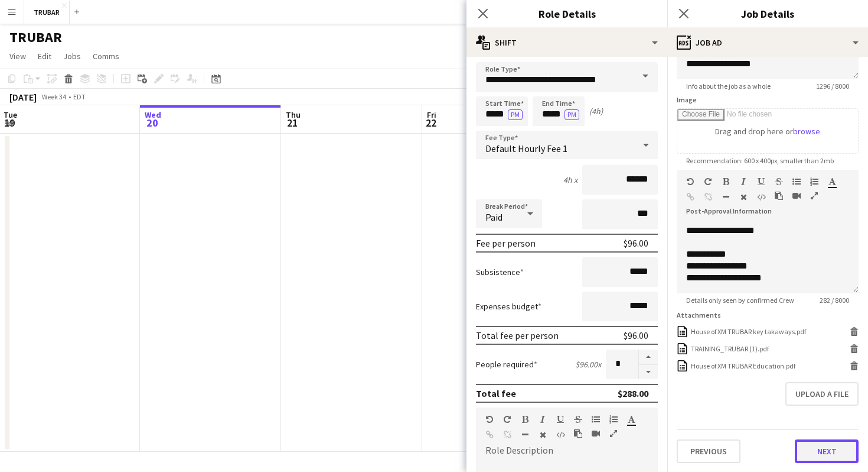 This screenshot has height=472, width=868. Describe the element at coordinates (79, 96) in the screenshot. I see `div: EDT` at that location.